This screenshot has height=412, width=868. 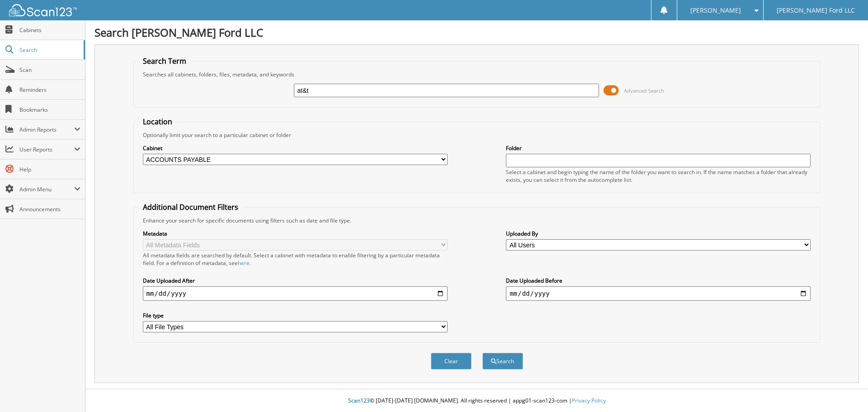 What do you see at coordinates (47, 149) in the screenshot?
I see `span: User Reports` at bounding box center [47, 149].